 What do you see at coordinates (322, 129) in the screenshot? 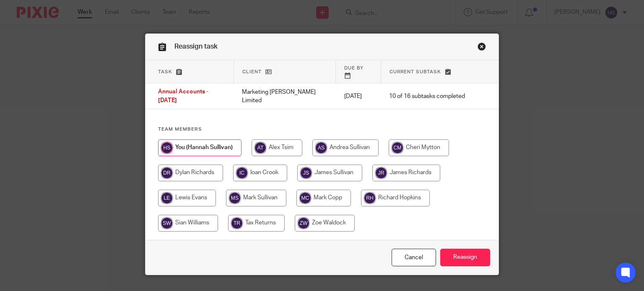
I see `h4: Team members` at bounding box center [322, 129].